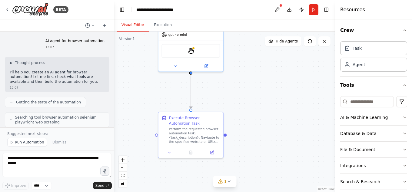 The image size is (412, 192). What do you see at coordinates (59, 120) in the screenshot?
I see `span: Searching tool browser automation selenium playwright web scraping` at bounding box center [59, 120].